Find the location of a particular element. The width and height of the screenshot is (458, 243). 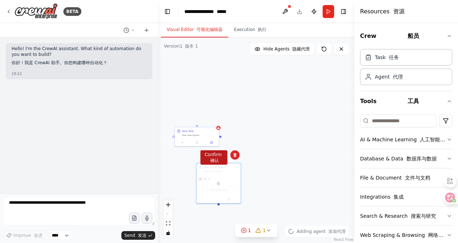

button: No output available is located at coordinates (197, 142).